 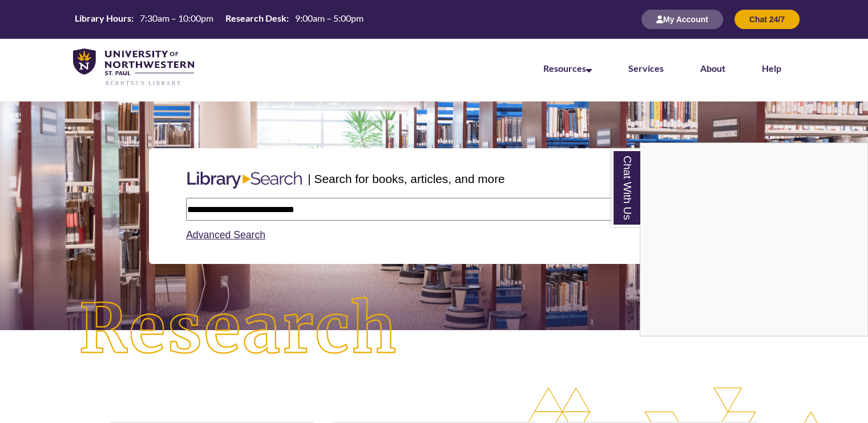 I want to click on a: Services, so click(x=646, y=68).